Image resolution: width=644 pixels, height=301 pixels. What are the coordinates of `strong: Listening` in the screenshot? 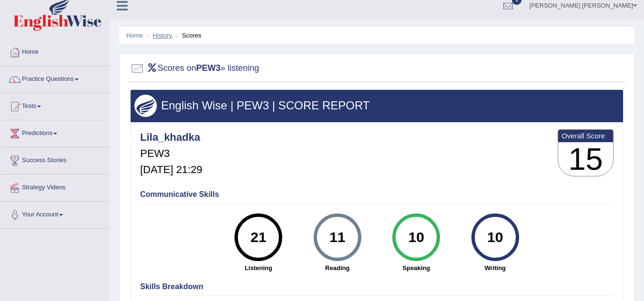 It's located at (259, 268).